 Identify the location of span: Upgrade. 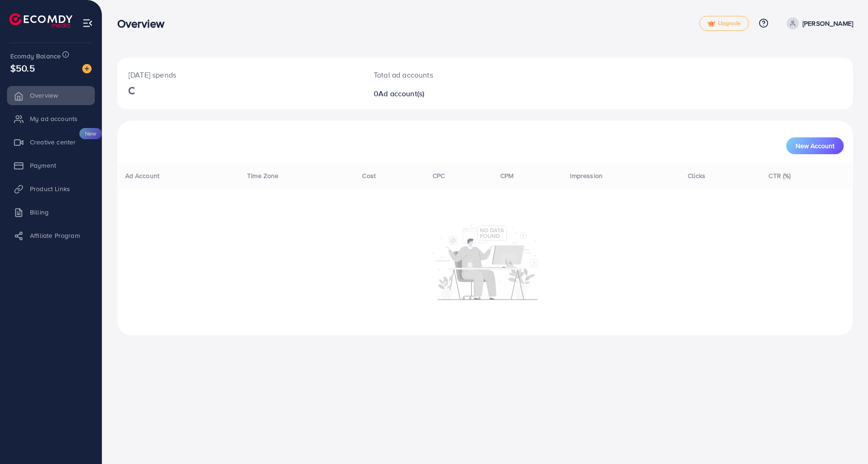
(725, 23).